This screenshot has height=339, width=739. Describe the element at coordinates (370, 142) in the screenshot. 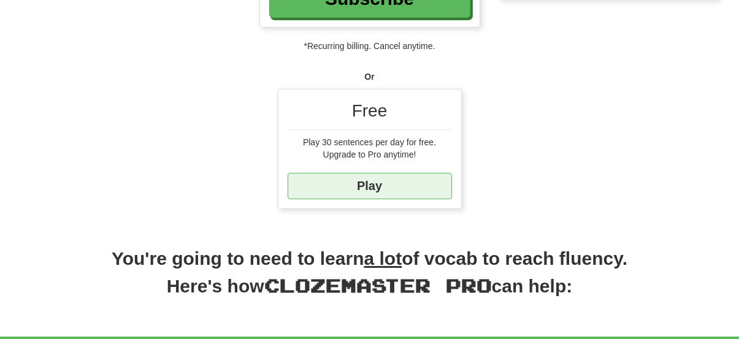

I see `div: Play 30 sentences per day for free.` at that location.